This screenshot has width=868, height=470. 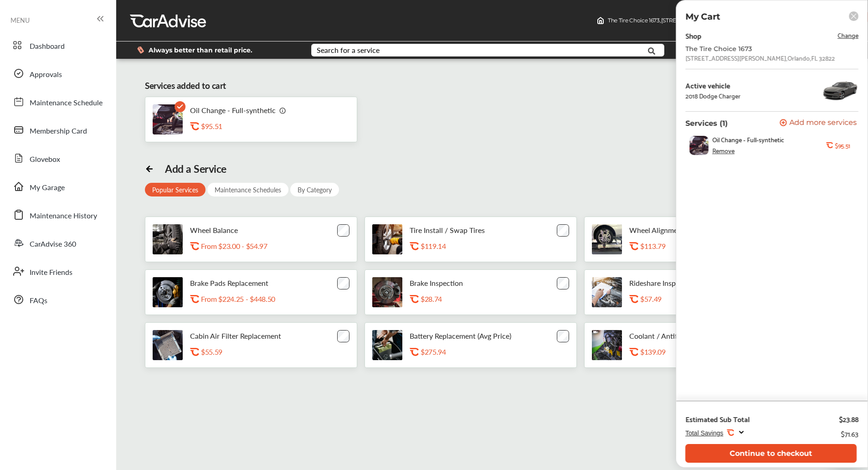 I want to click on img: info_icon_vector.svg, so click(x=283, y=110).